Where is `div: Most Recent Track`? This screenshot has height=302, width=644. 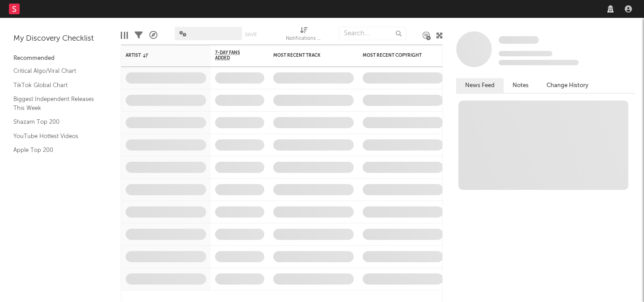 div: Most Recent Track is located at coordinates (307, 56).